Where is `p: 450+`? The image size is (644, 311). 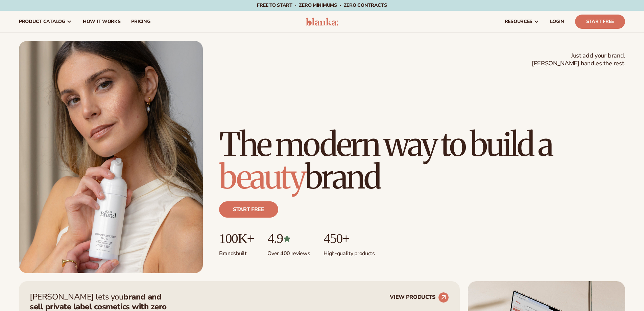 p: 450+ is located at coordinates (349, 239).